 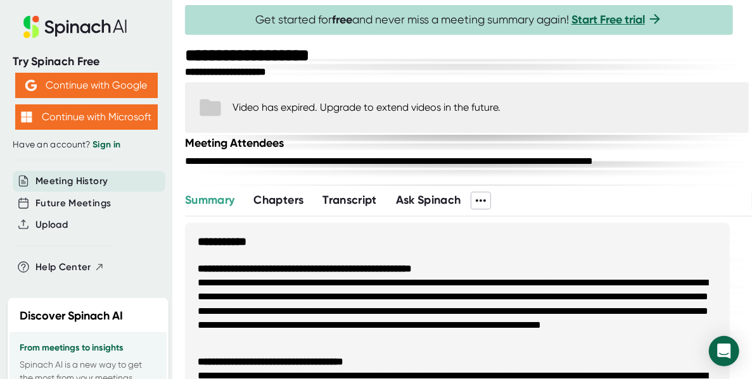 What do you see at coordinates (342, 20) in the screenshot?
I see `b: free` at bounding box center [342, 20].